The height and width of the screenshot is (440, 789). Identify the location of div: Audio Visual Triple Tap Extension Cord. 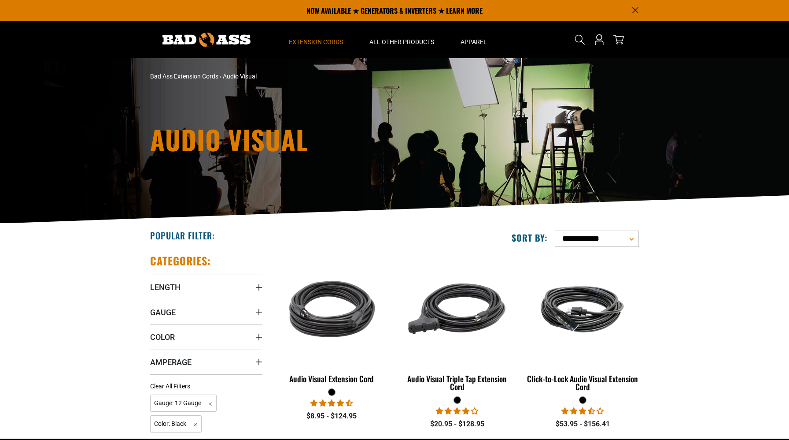
(457, 382).